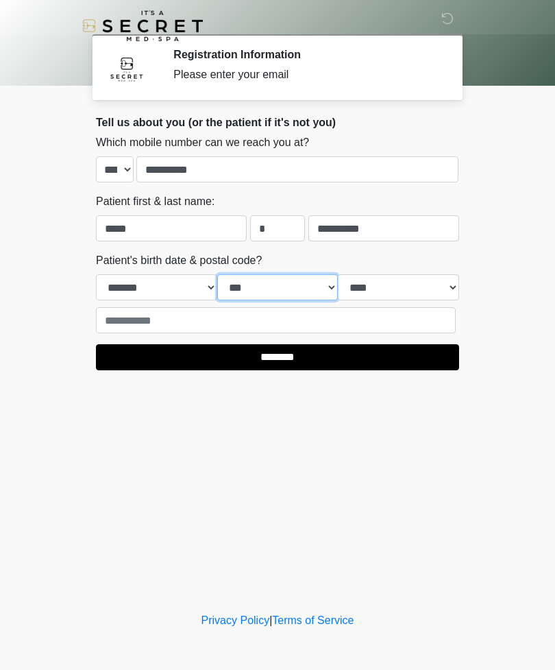 Image resolution: width=555 pixels, height=670 pixels. What do you see at coordinates (278, 122) in the screenshot?
I see `h2: Tell us about you (or the patient if it's not you)` at bounding box center [278, 122].